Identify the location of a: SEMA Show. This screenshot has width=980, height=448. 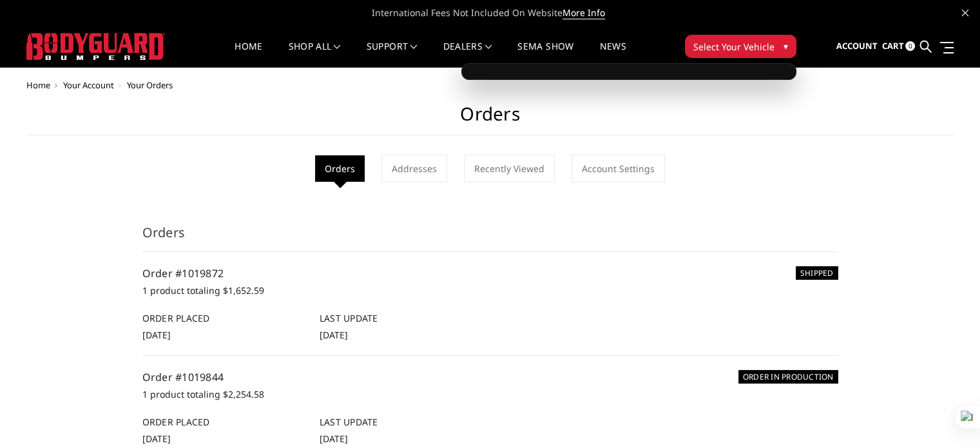
(545, 54).